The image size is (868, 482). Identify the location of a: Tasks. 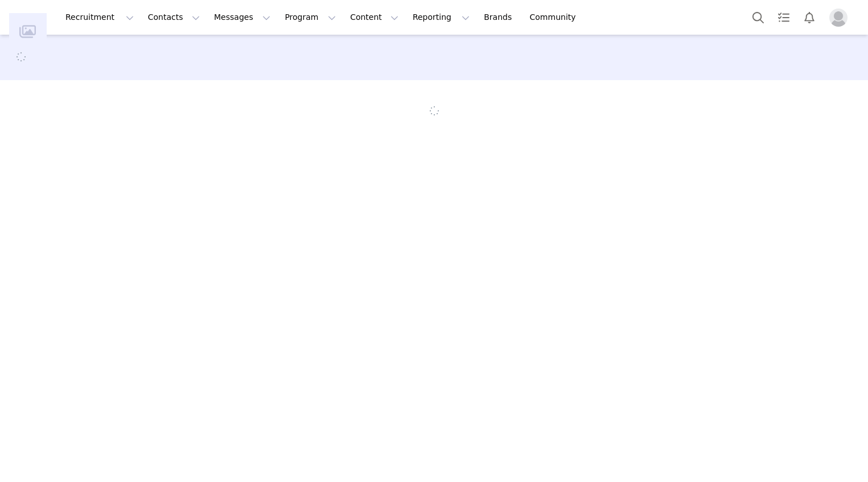
(783, 17).